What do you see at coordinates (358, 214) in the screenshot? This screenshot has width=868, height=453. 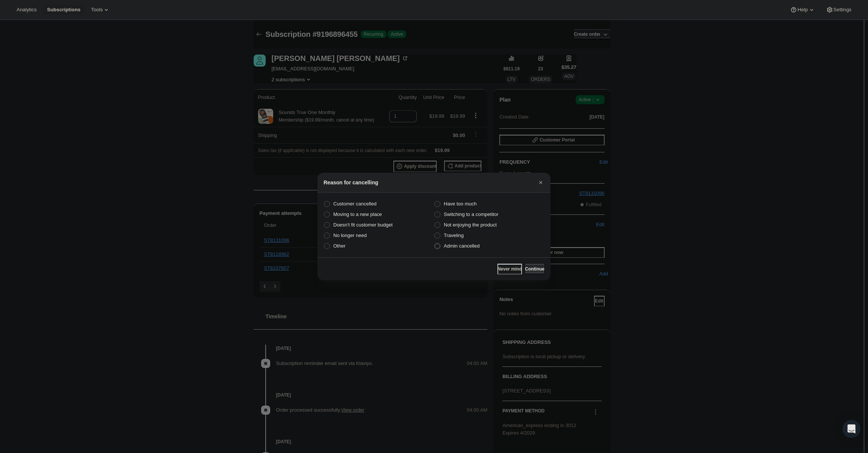 I see `span: Moving to a new place` at bounding box center [358, 214].